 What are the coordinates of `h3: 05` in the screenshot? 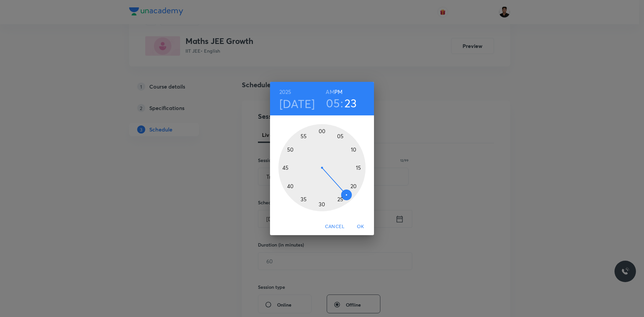 It's located at (333, 103).